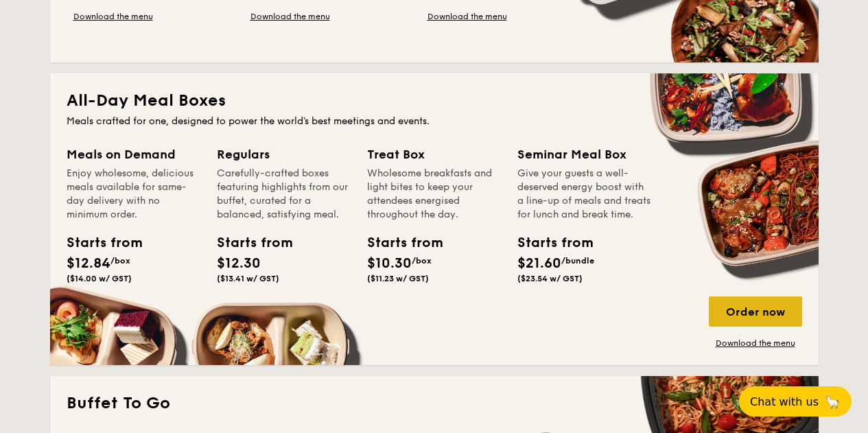  I want to click on h2: All-Day Meal Boxes, so click(434, 100).